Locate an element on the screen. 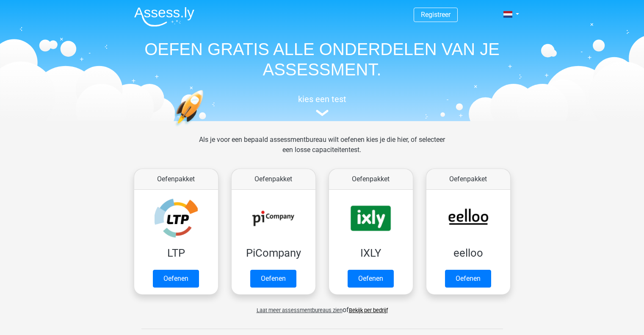 The image size is (644, 335). img: oefenen is located at coordinates (205, 128).